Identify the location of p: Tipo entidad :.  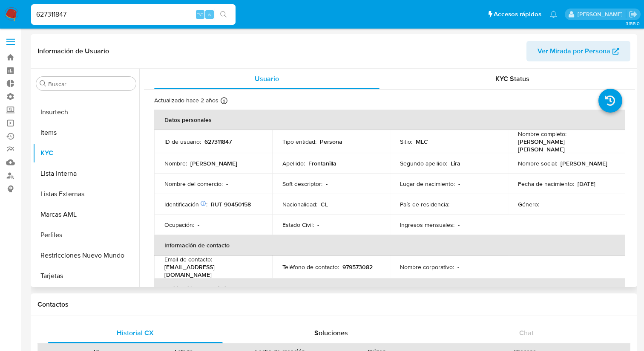
(300, 141).